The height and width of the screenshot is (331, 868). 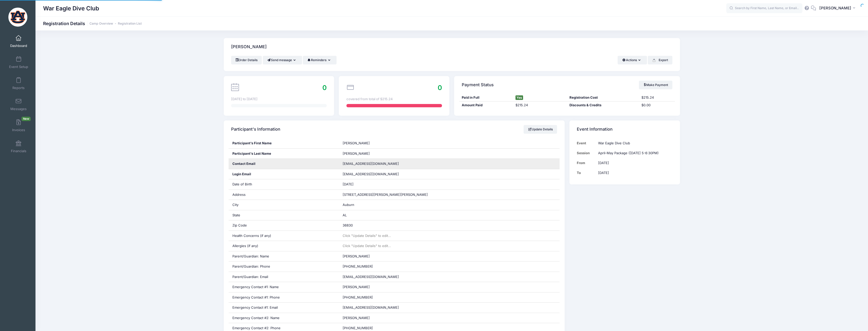 What do you see at coordinates (319, 60) in the screenshot?
I see `button: Reminders` at bounding box center [319, 60].